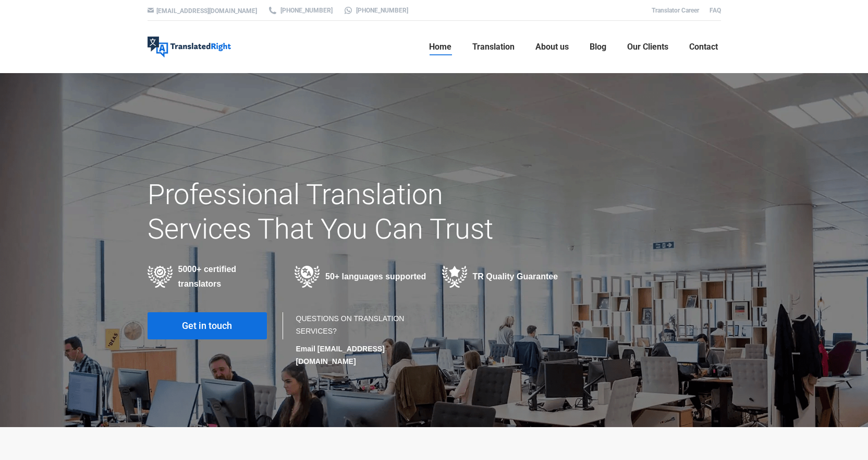 This screenshot has width=868, height=460. Describe the element at coordinates (552, 47) in the screenshot. I see `span: About us` at that location.